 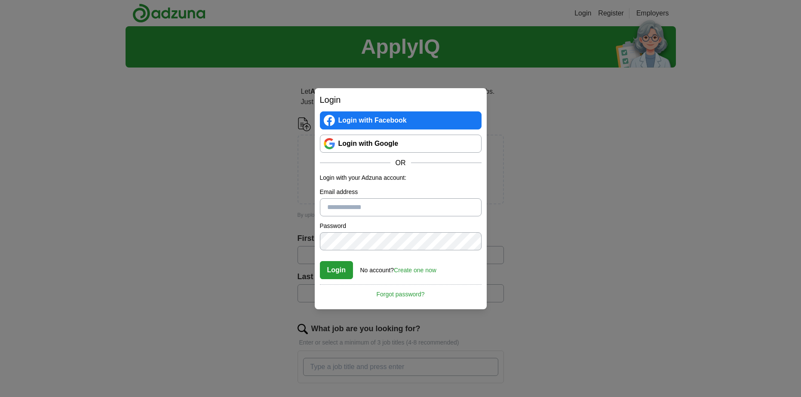 What do you see at coordinates (337, 270) in the screenshot?
I see `button: Login` at bounding box center [337, 270].